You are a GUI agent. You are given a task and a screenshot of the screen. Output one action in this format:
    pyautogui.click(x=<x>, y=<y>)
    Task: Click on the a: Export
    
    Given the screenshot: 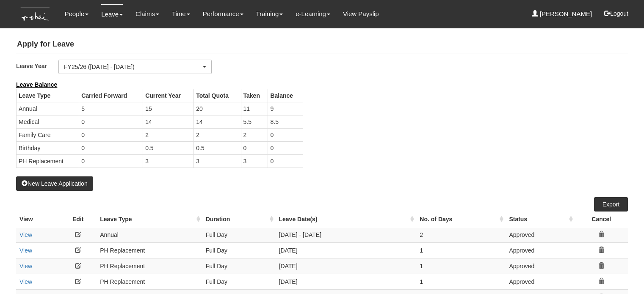 What is the action you would take?
    pyautogui.click(x=611, y=204)
    